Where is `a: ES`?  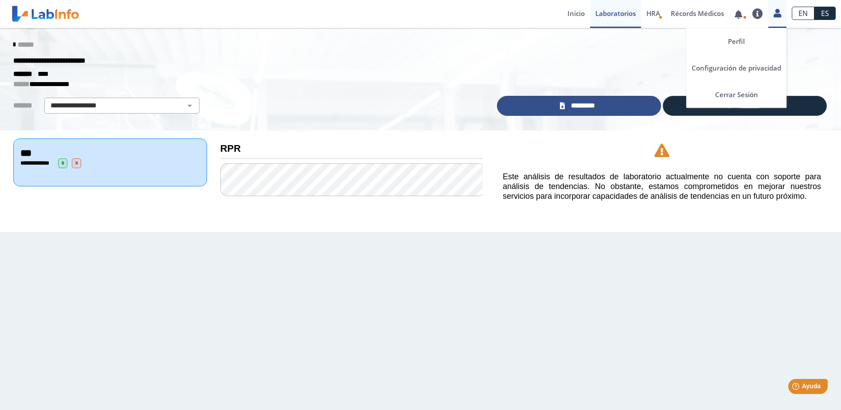 a: ES is located at coordinates (825, 13).